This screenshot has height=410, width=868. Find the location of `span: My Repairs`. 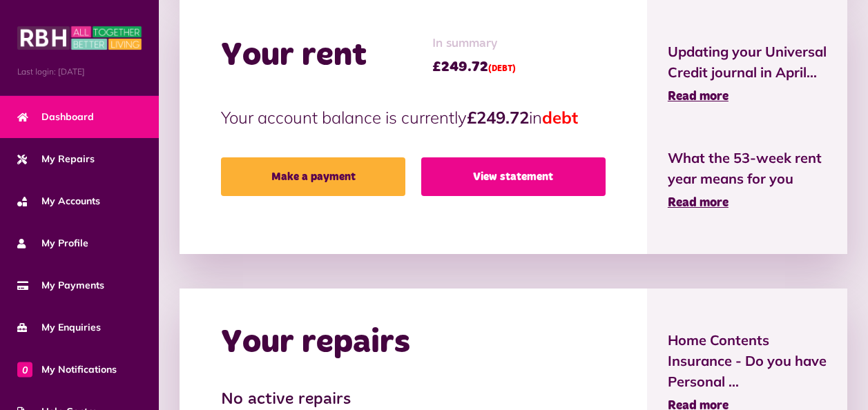

span: My Repairs is located at coordinates (56, 159).